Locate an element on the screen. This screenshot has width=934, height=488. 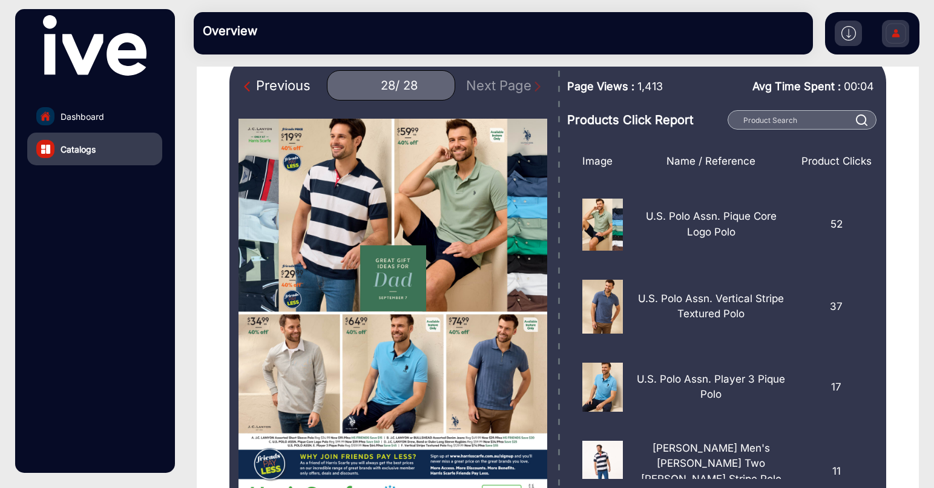
img: vmg-logo is located at coordinates (94, 45).